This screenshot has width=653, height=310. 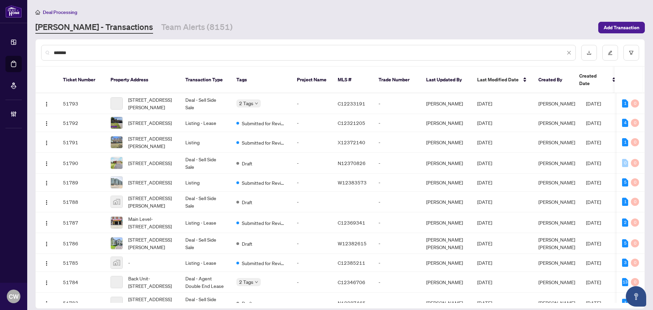 I want to click on img: logo, so click(x=14, y=11).